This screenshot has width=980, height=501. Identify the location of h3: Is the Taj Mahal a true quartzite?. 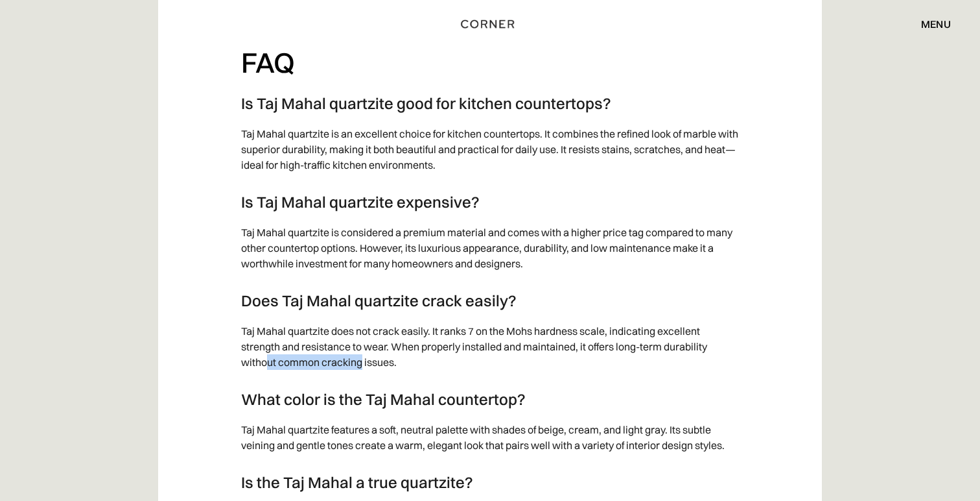
(490, 482).